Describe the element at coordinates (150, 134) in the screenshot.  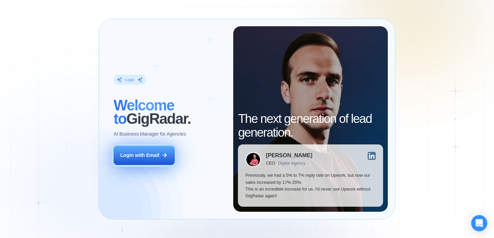
I see `p: AI Business Manager for Agencies` at that location.